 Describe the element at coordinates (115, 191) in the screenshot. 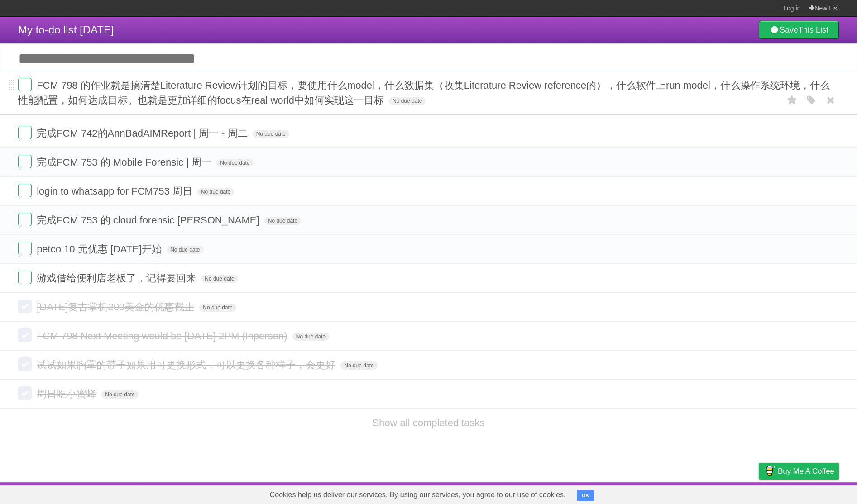

I see `span: login to whatsapp for FCM753 周日` at that location.